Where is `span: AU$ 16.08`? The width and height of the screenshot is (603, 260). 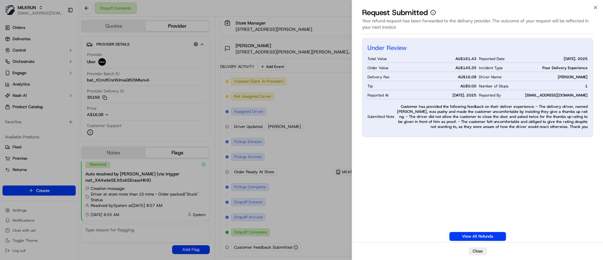 span: AU$ 16.08 is located at coordinates (467, 77).